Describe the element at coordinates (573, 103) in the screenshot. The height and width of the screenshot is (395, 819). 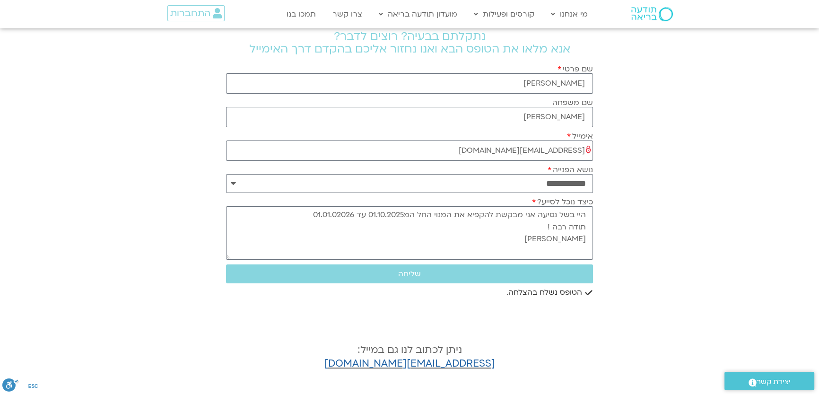
I see `label: שם משפחה` at that location.